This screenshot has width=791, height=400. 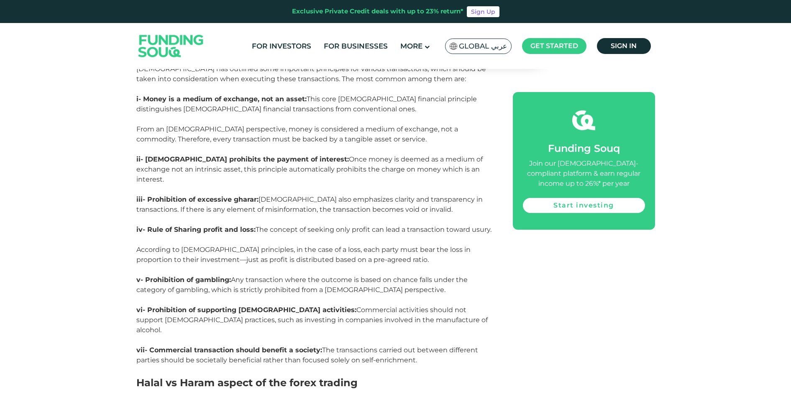 What do you see at coordinates (554, 46) in the screenshot?
I see `span: Get started` at bounding box center [554, 46].